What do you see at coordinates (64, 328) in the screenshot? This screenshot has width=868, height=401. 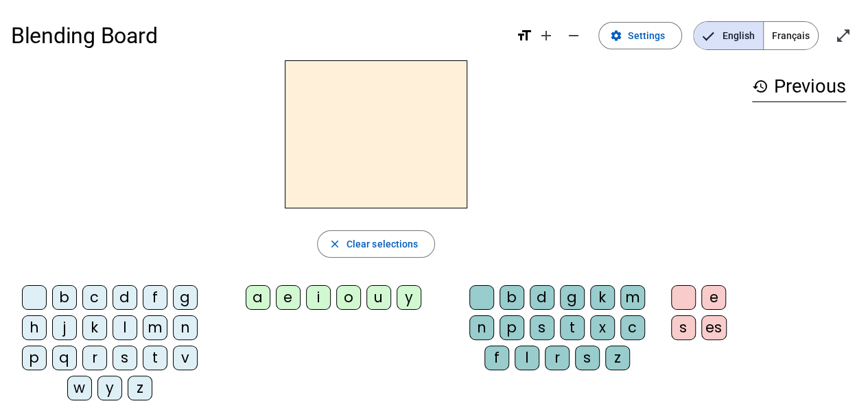 I see `div: j` at bounding box center [64, 328].